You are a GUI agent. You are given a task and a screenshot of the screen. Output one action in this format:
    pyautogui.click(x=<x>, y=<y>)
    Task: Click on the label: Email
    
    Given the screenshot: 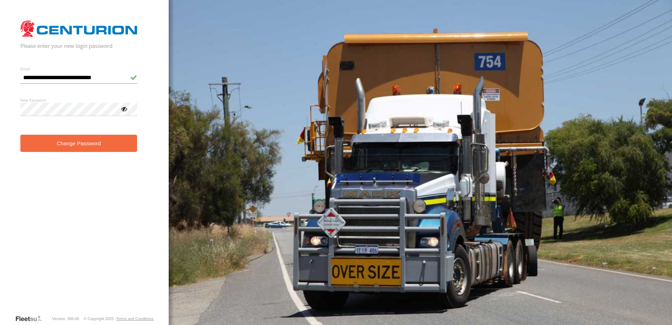 What is the action you would take?
    pyautogui.click(x=79, y=69)
    